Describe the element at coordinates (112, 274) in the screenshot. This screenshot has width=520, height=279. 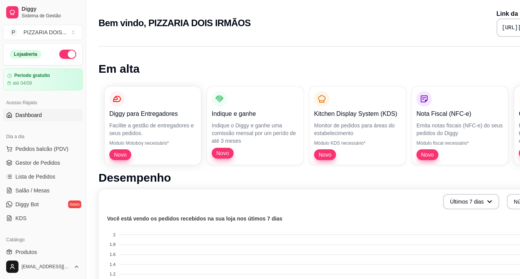
I see `tspan: 1.2` at that location.